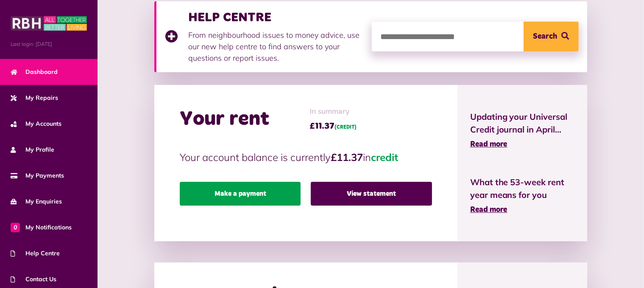 This screenshot has height=288, width=644. What do you see at coordinates (240, 193) in the screenshot?
I see `a: Make a payment` at bounding box center [240, 193].